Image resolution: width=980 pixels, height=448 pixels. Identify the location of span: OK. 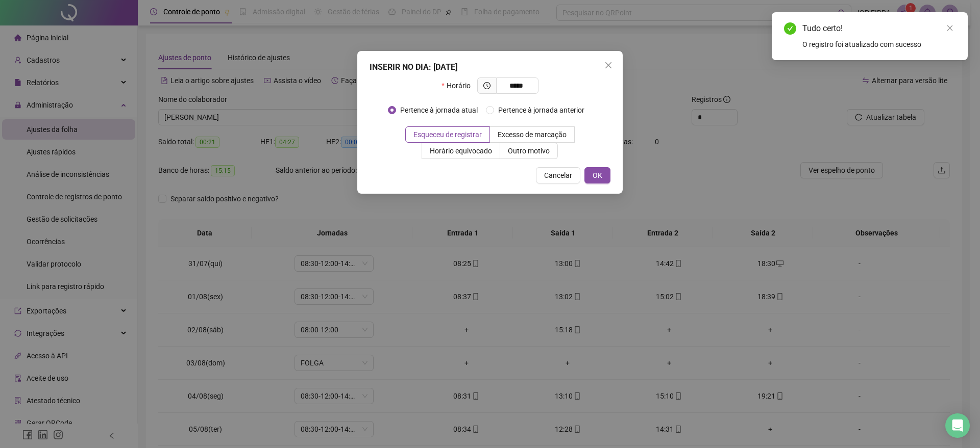
(597, 175).